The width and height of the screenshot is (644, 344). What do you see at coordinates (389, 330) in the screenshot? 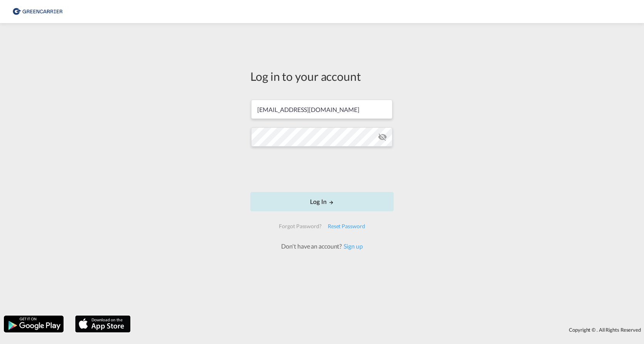
I see `div: Copyright © . All Rights Reserved` at bounding box center [389, 330].